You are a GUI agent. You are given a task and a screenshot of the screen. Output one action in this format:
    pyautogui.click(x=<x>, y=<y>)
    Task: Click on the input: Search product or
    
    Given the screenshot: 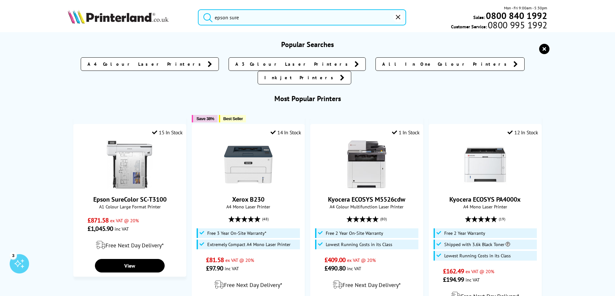 What is the action you would take?
    pyautogui.click(x=302, y=17)
    